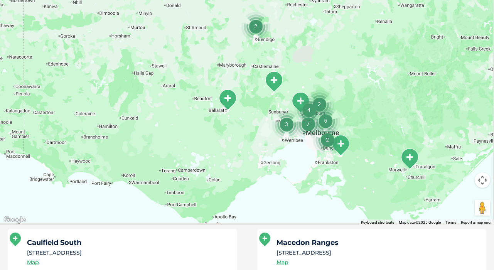 The width and height of the screenshot is (494, 270). Describe the element at coordinates (378, 223) in the screenshot. I see `button: Keyboard shortcuts` at that location.